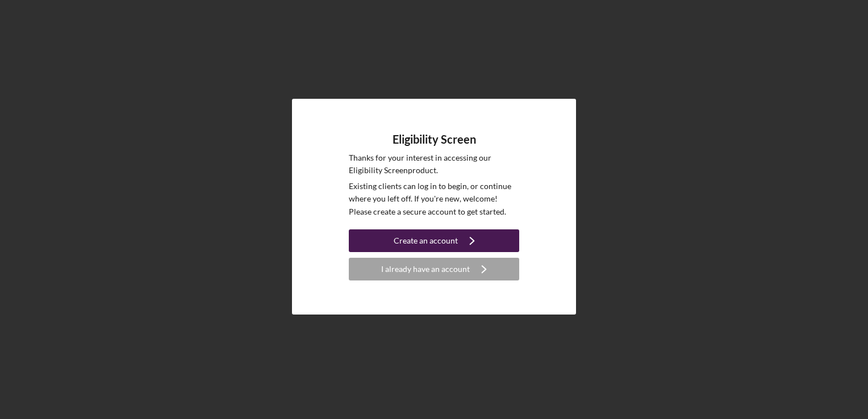  Describe the element at coordinates (425, 241) in the screenshot. I see `div: Create an account` at that location.